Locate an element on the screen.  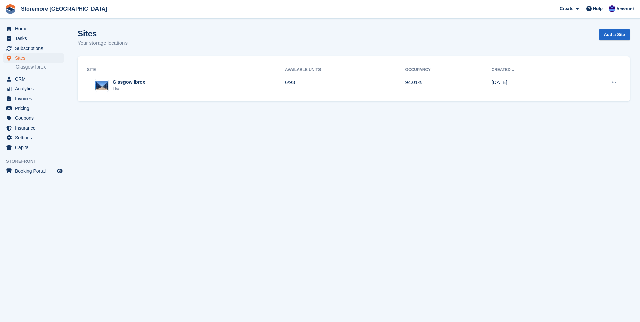
a: Created is located at coordinates (503, 69).